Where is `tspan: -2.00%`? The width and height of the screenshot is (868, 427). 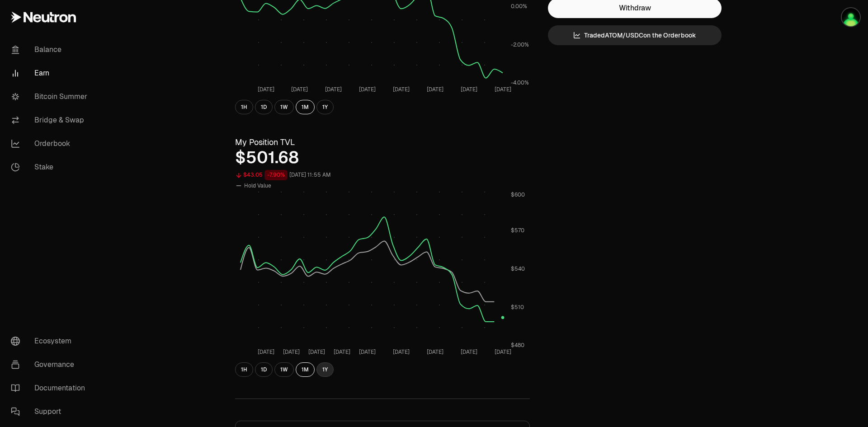 tspan: -2.00% is located at coordinates (520, 45).